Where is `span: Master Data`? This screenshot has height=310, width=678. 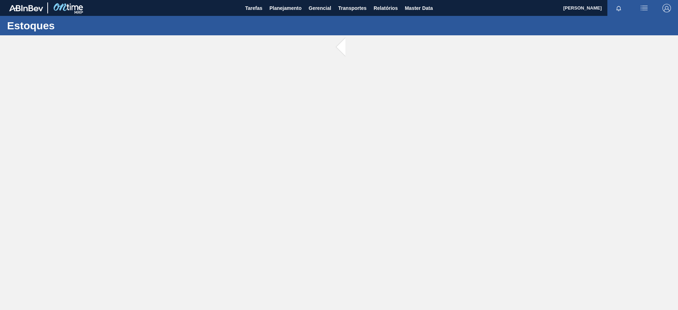
span: Master Data is located at coordinates (419, 8).